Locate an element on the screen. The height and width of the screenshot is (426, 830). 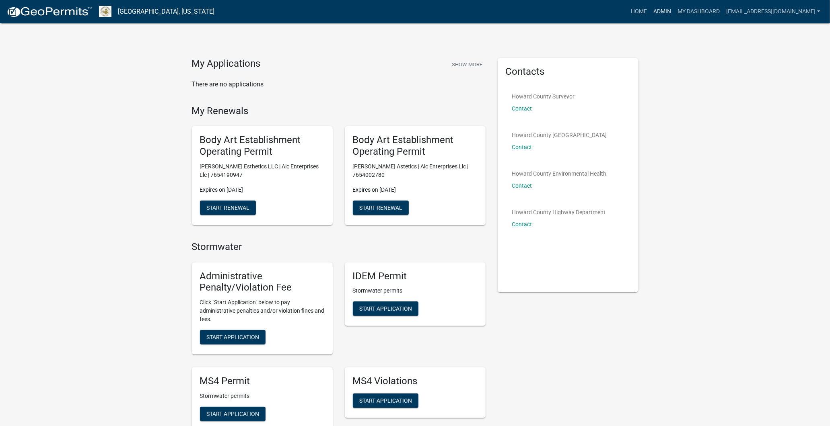
h5: MS4 Permit is located at coordinates (262, 381).